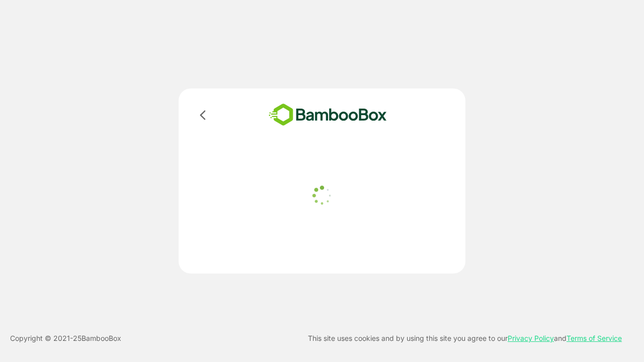 The height and width of the screenshot is (362, 644). What do you see at coordinates (66, 339) in the screenshot?
I see `p: Copyright © 2021- 25 BambooBox` at bounding box center [66, 339].